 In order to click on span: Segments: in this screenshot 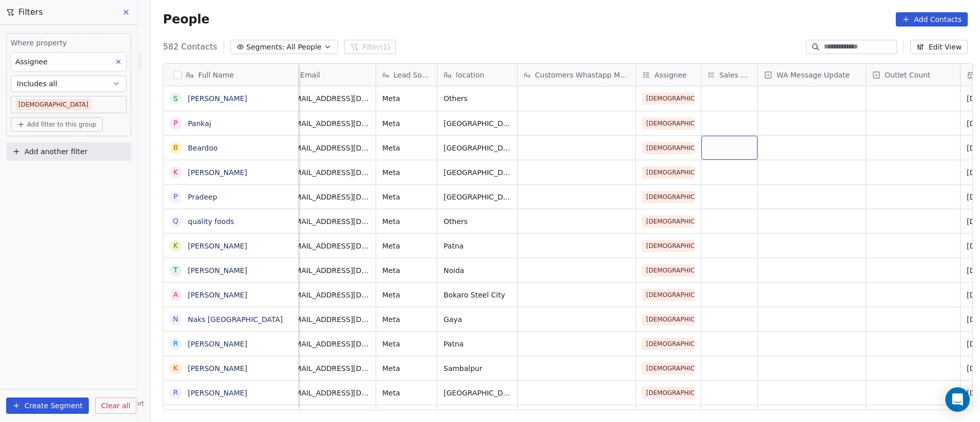, I will do `click(265, 47)`.